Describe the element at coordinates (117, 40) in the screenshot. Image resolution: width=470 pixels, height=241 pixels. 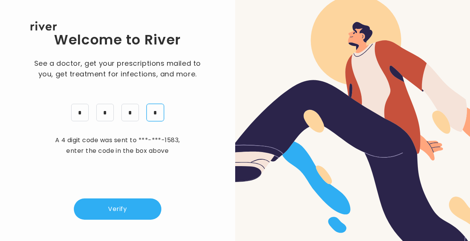
I see `h1: Welcome to River` at that location.